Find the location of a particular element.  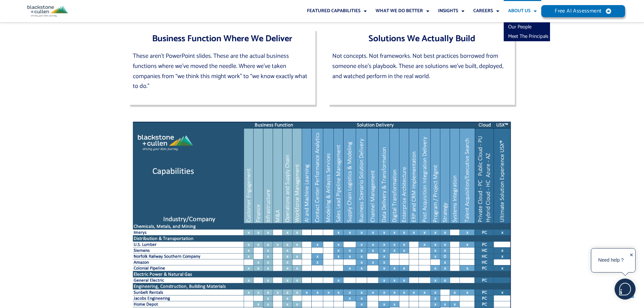

h3: Business Function Where We Deliver is located at coordinates (223, 39).